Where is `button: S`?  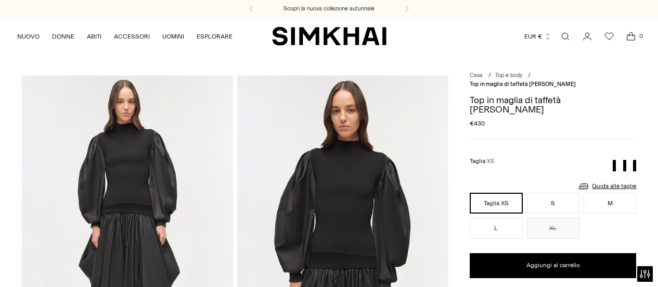 button: S is located at coordinates (553, 203).